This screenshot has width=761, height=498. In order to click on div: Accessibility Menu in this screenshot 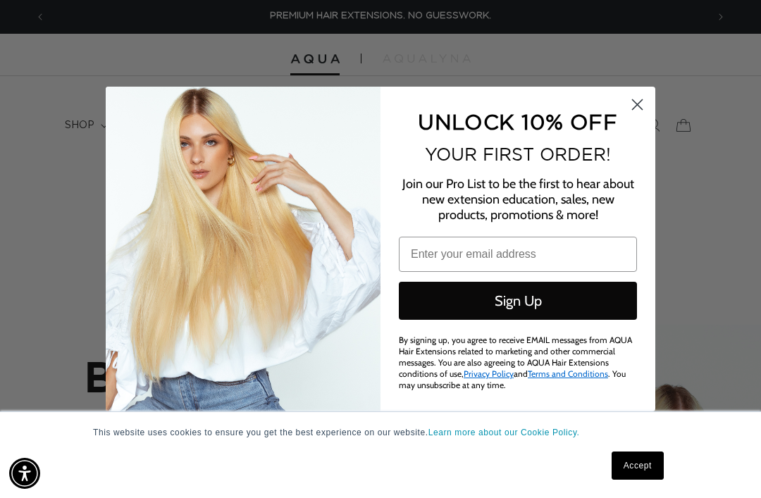, I will do `click(25, 473)`.